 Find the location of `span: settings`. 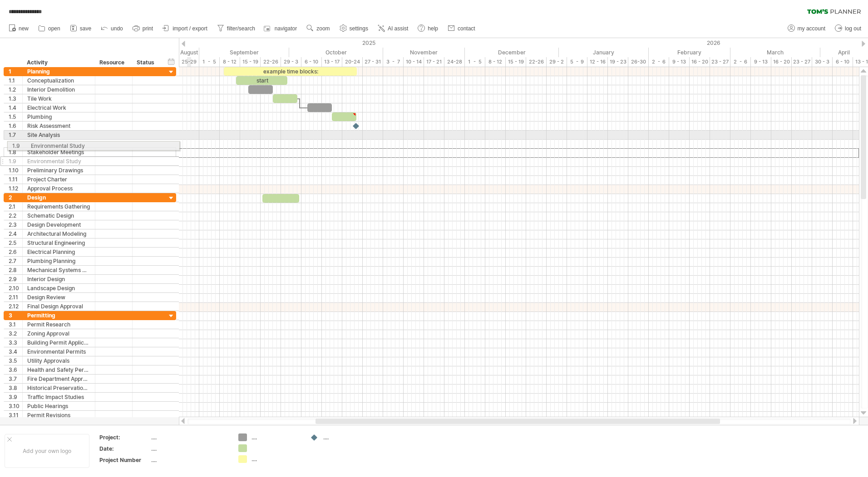

span: settings is located at coordinates (359, 29).